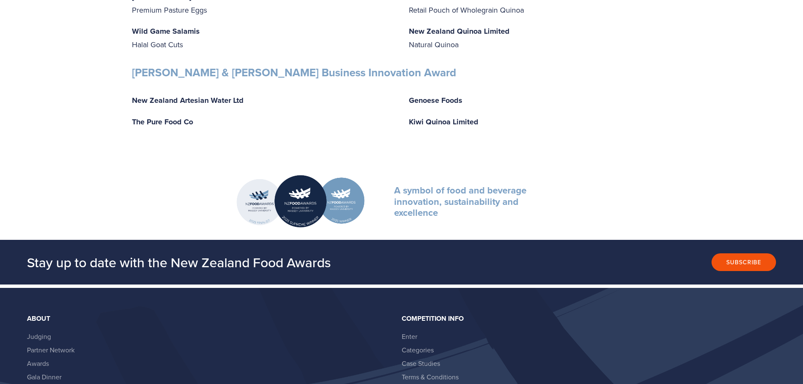 The height and width of the screenshot is (384, 803). Describe the element at coordinates (586, 319) in the screenshot. I see `div: Competition Info` at that location.